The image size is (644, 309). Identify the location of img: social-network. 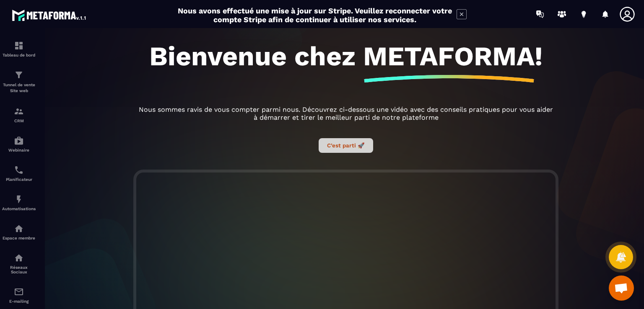
(19, 258).